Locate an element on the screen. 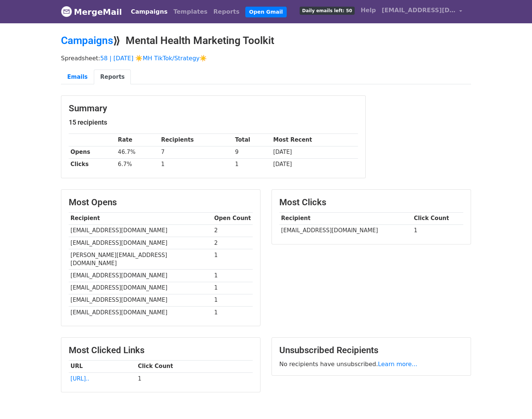 The width and height of the screenshot is (532, 419). a: Open Gmail is located at coordinates (266, 12).